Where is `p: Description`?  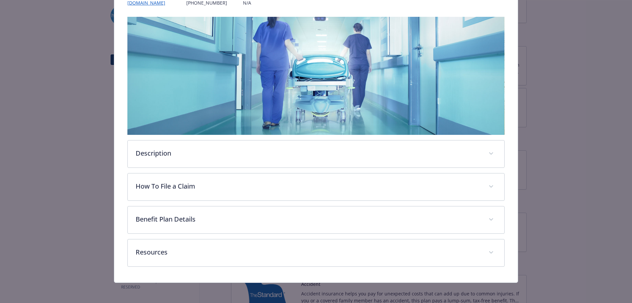 p: Description is located at coordinates (308, 153).